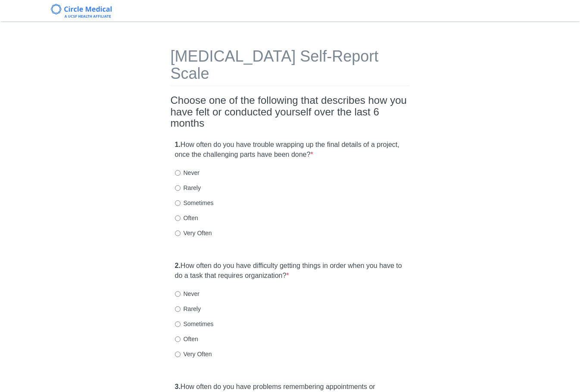  What do you see at coordinates (290, 271) in the screenshot?
I see `label: How often do you have difficulty getting things in order when you have to do a task that requires...` at bounding box center [290, 271].